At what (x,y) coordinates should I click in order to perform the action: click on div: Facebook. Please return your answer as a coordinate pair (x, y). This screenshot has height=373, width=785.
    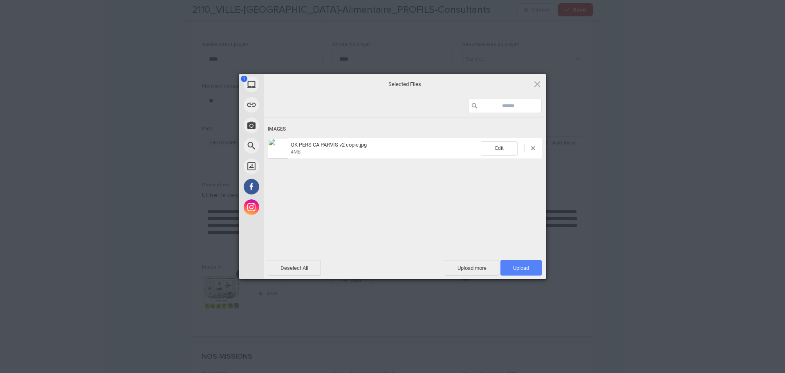
    Looking at the image, I should click on (288, 186).